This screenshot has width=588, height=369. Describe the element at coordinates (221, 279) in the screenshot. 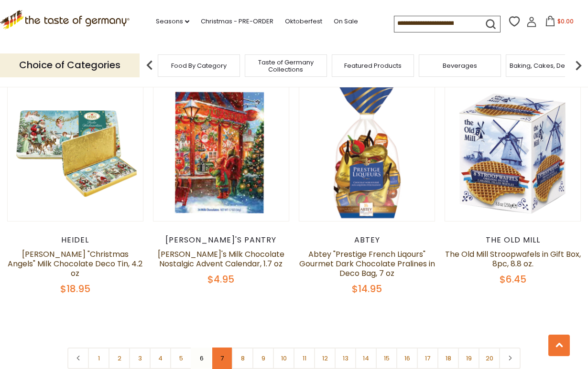

I see `span: $4.95` at that location.